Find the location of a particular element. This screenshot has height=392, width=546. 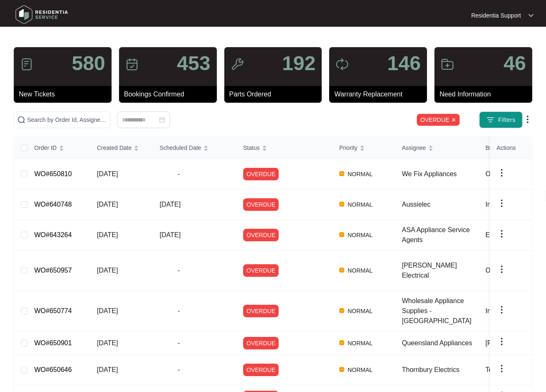

span: Priority is located at coordinates (348, 147).